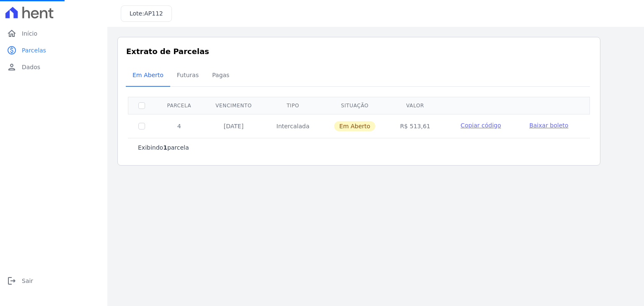 The height and width of the screenshot is (306, 644). Describe the element at coordinates (415, 105) in the screenshot. I see `th: Valor` at that location.